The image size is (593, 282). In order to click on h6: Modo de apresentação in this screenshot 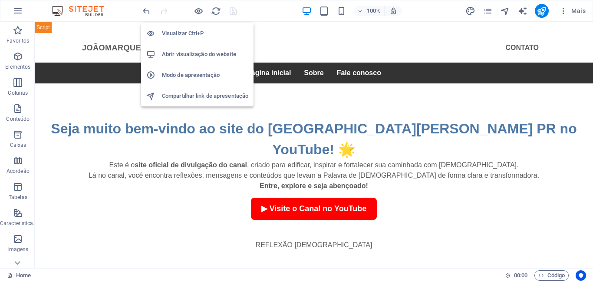, I will do `click(205, 75)`.